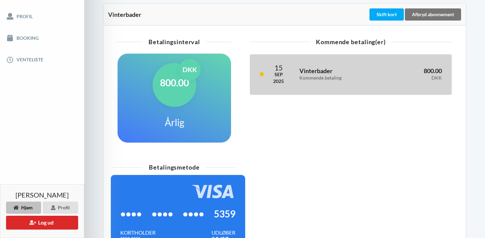 The image size is (485, 238). Describe the element at coordinates (42, 222) in the screenshot. I see `button: Log ud` at that location.